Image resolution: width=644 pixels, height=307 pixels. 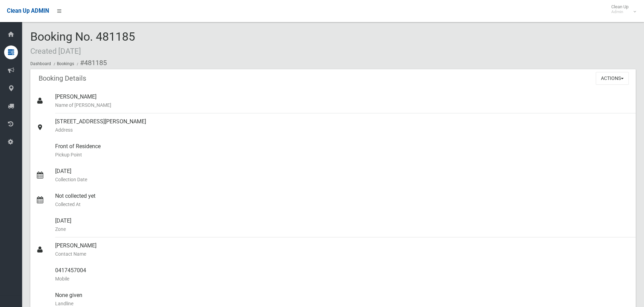 I want to click on li: #481185, so click(x=91, y=62).